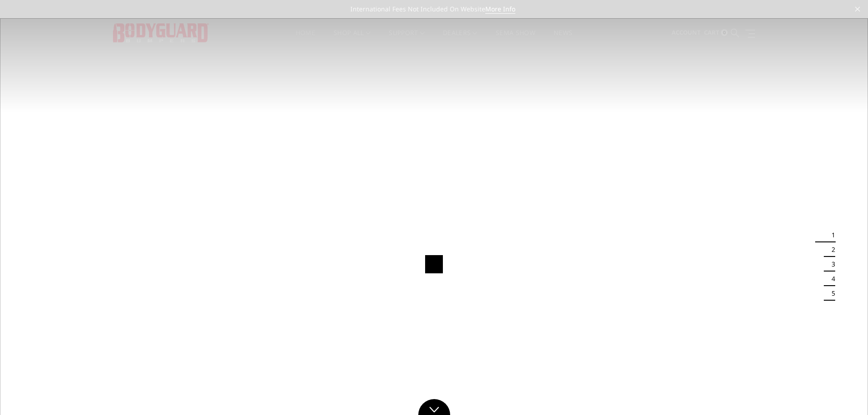 This screenshot has height=415, width=868. I want to click on a: Support, so click(407, 38).